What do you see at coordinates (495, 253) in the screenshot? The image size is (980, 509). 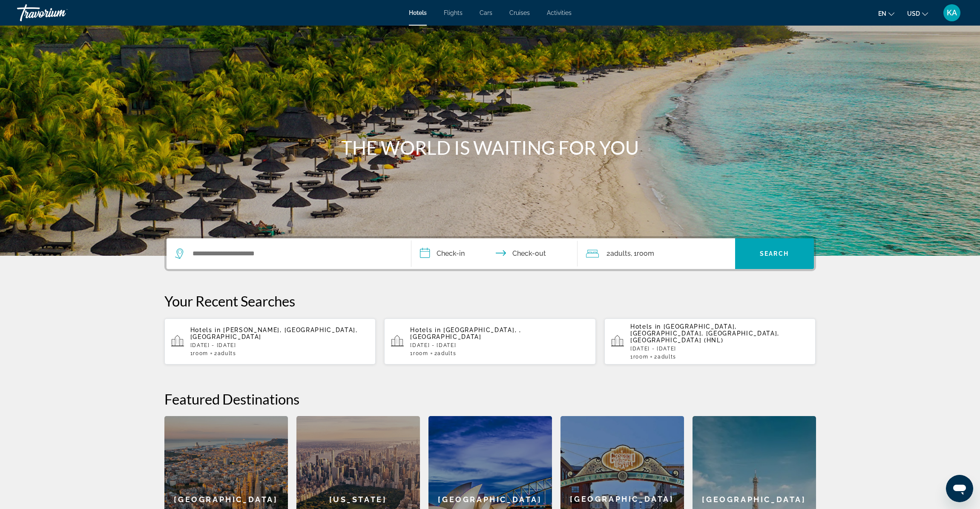 I see `button: Check in and out dates` at bounding box center [495, 253].